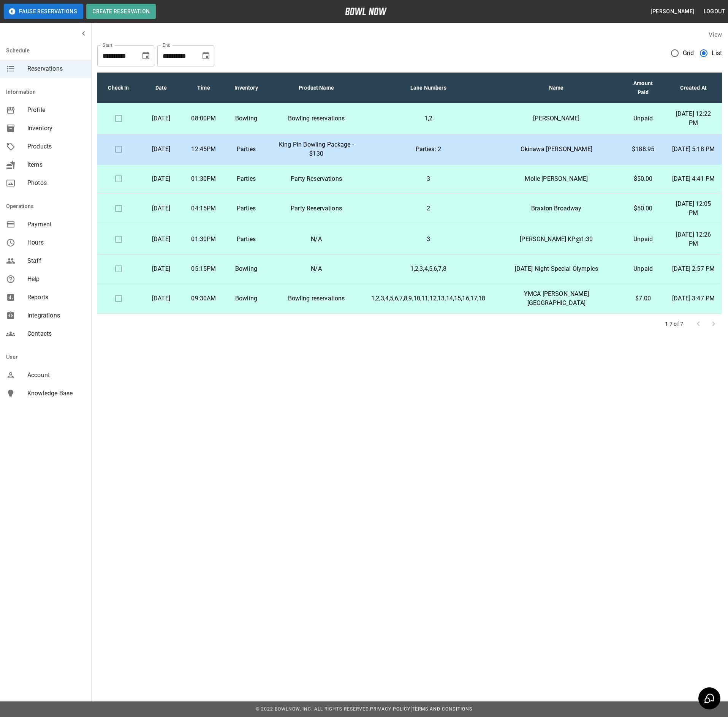  What do you see at coordinates (56, 225) in the screenshot?
I see `span: Payment` at bounding box center [56, 225].